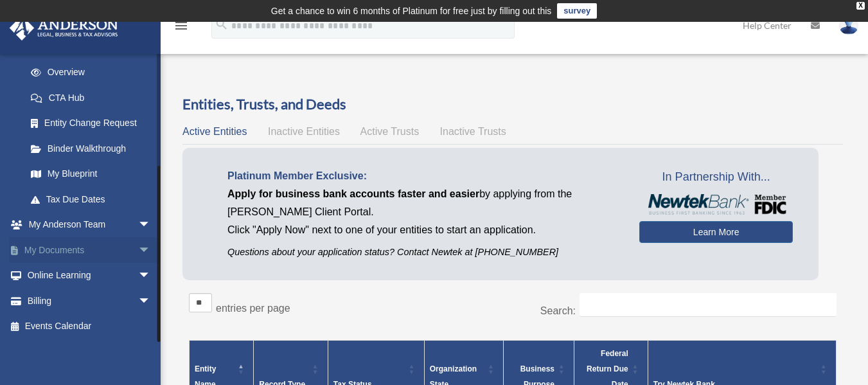 Image resolution: width=868 pixels, height=385 pixels. What do you see at coordinates (222, 24) in the screenshot?
I see `i: search` at bounding box center [222, 24].